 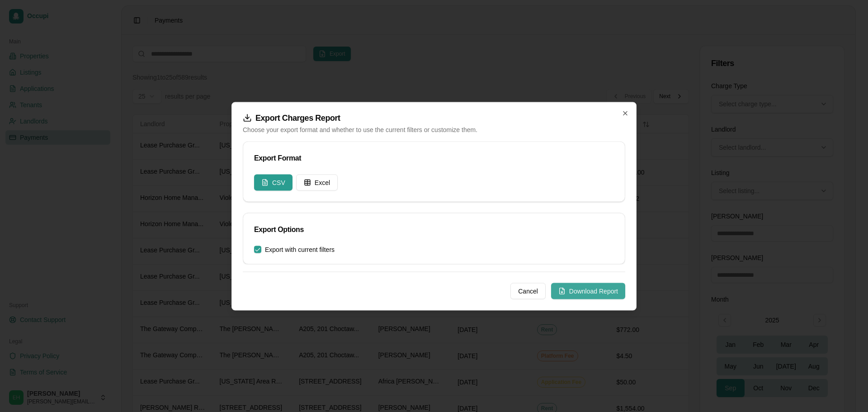 What do you see at coordinates (273, 182) in the screenshot?
I see `button: CSV` at bounding box center [273, 182].